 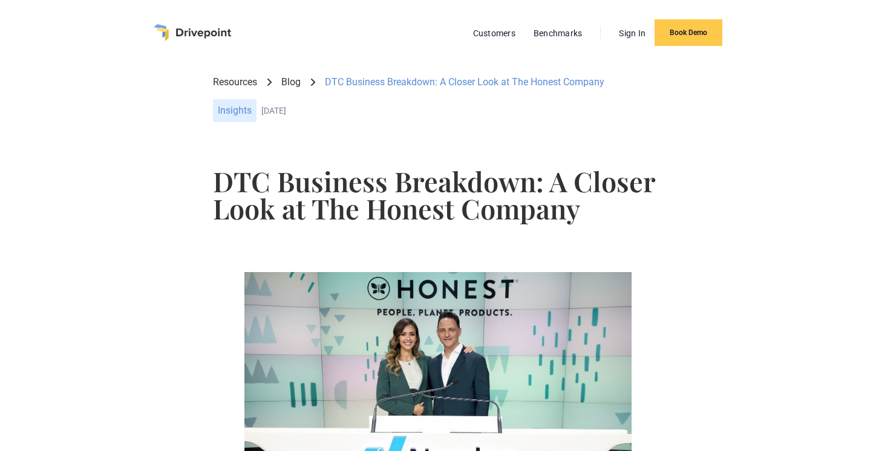 I want to click on div: Insights, so click(x=235, y=111).